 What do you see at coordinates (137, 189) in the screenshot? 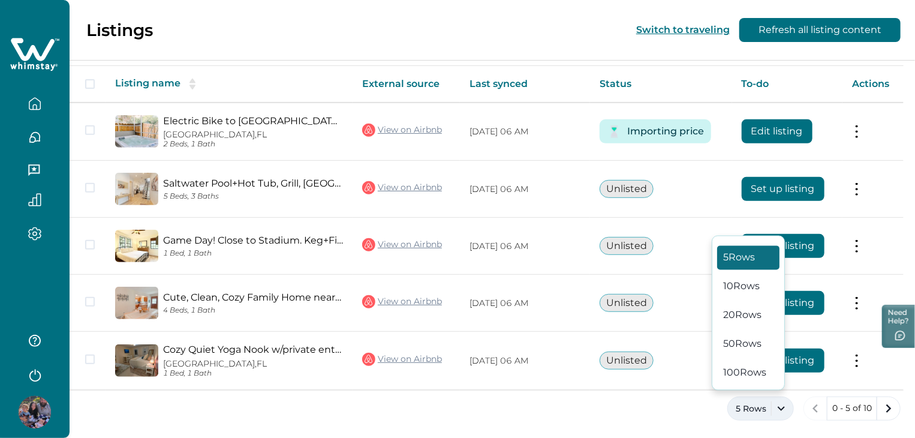
I see `img: propertyImage_Saltwater Pool+Hot Tub, Grill, Walk Downtown` at bounding box center [137, 189].